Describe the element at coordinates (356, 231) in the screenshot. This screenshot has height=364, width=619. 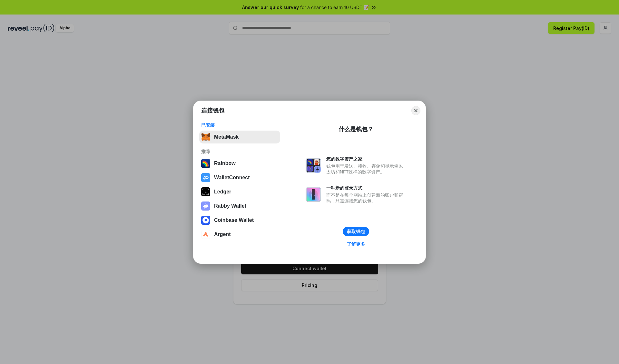
I see `div: 获取钱包` at that location.